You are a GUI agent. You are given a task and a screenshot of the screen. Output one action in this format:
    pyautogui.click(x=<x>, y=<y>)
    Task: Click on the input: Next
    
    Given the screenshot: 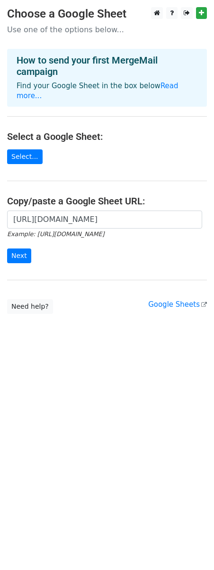 What is the action you would take?
    pyautogui.click(x=19, y=256)
    